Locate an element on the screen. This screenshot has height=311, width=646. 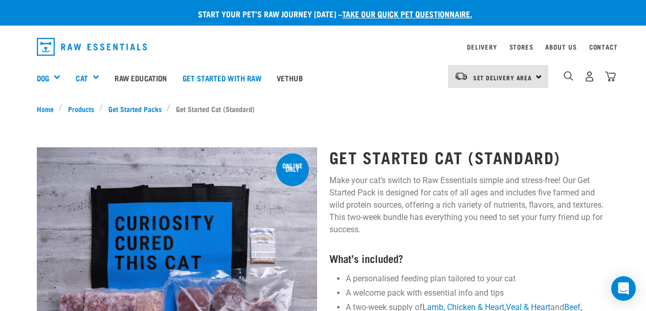
img: user.png is located at coordinates (589, 76).